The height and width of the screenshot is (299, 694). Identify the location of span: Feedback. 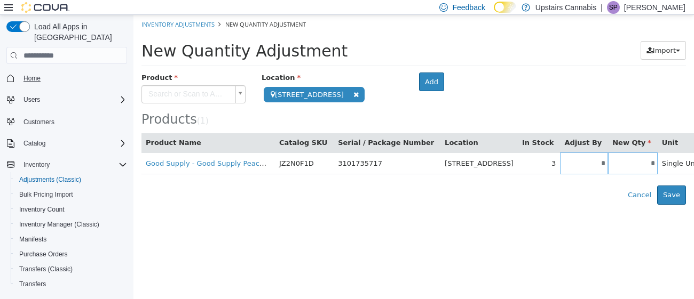
(468, 7).